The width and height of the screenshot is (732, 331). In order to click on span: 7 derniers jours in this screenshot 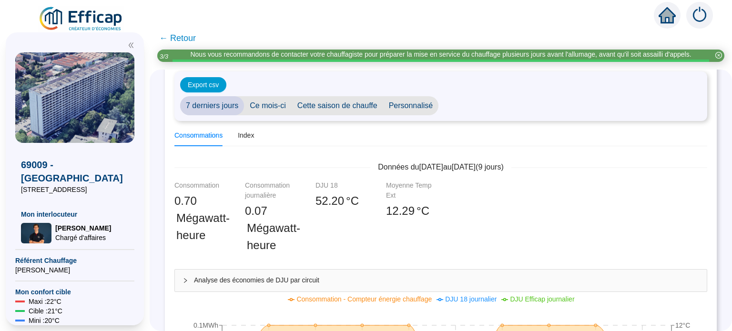, I will do `click(212, 106)`.